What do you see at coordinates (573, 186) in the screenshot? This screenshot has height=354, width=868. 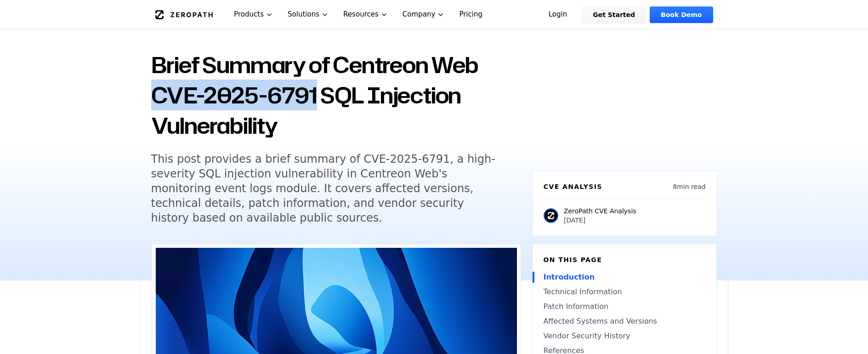 I see `h6: CVE Analysis` at bounding box center [573, 186].